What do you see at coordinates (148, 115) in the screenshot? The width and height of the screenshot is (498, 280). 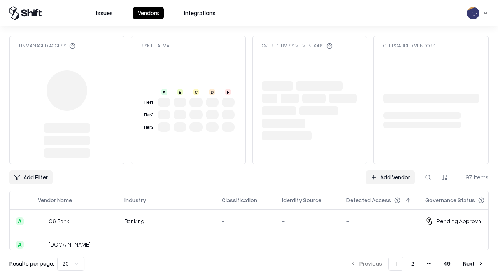 I see `div: Tier 2` at bounding box center [148, 115].